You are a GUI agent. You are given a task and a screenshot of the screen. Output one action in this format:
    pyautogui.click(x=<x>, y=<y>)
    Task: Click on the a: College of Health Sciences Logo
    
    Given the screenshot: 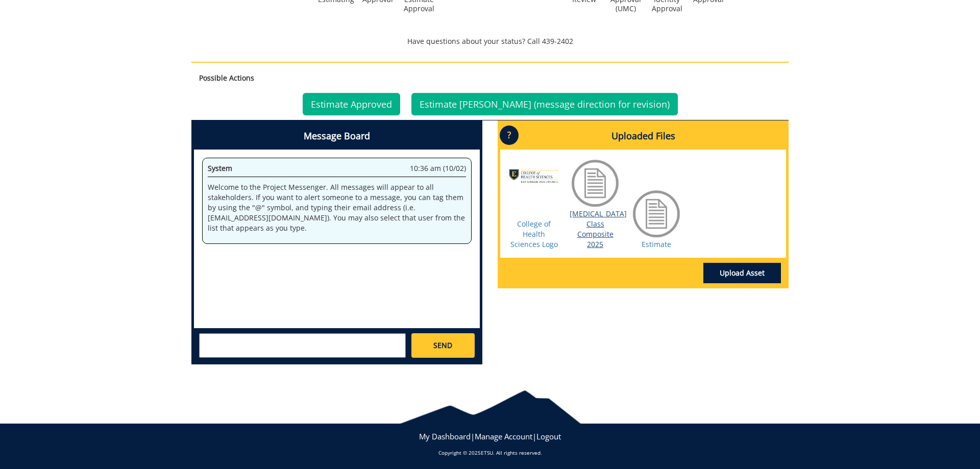 What is the action you would take?
    pyautogui.click(x=534, y=234)
    